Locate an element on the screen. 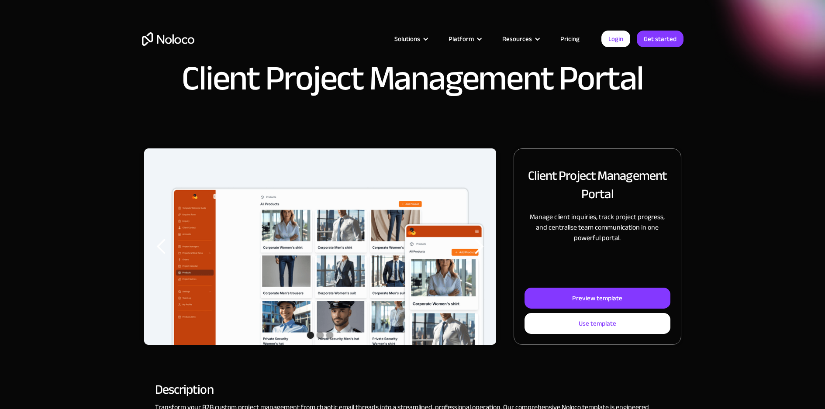 This screenshot has width=825, height=409. p: Manage client inquiries, track project progress, and centralise team communication in one powerfu... is located at coordinates (597, 227).